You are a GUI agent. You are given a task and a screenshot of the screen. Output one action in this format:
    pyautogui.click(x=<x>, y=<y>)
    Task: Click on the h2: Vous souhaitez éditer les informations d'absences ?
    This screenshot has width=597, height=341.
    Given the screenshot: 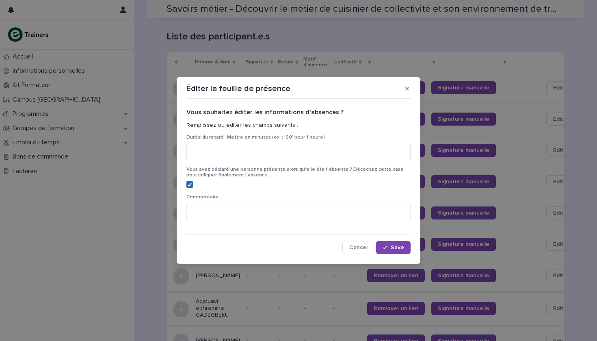 What is the action you would take?
    pyautogui.click(x=298, y=112)
    